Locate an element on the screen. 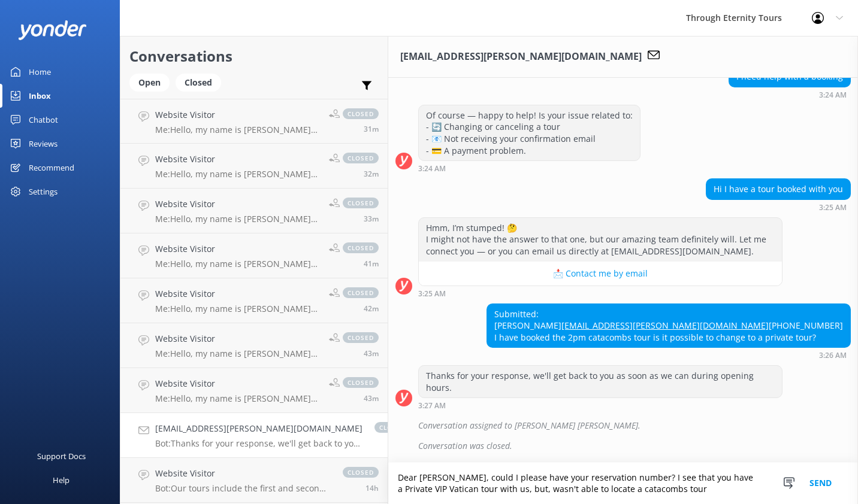 The height and width of the screenshot is (504, 858). div: Closed is located at coordinates (198, 82).